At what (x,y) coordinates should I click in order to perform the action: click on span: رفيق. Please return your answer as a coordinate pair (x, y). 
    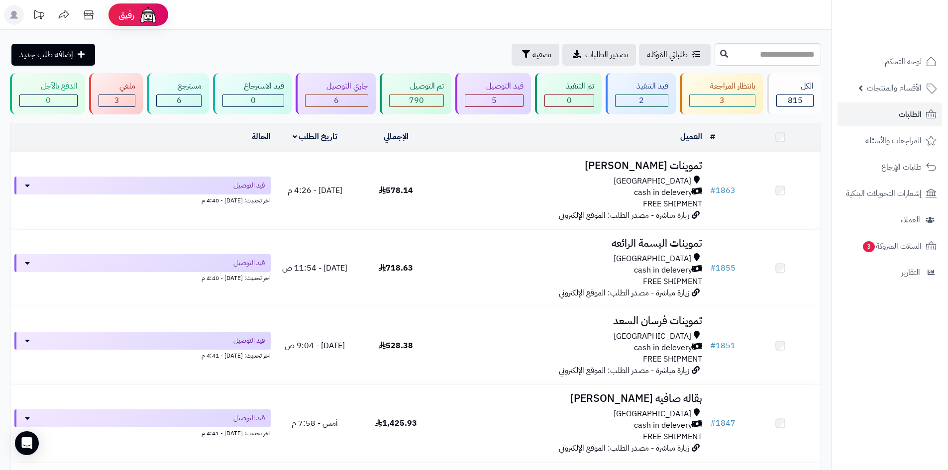
    Looking at the image, I should click on (126, 15).